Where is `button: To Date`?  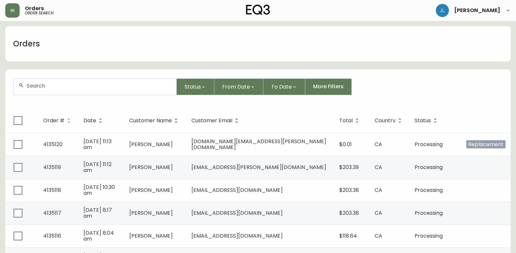
button: To Date is located at coordinates (284, 87).